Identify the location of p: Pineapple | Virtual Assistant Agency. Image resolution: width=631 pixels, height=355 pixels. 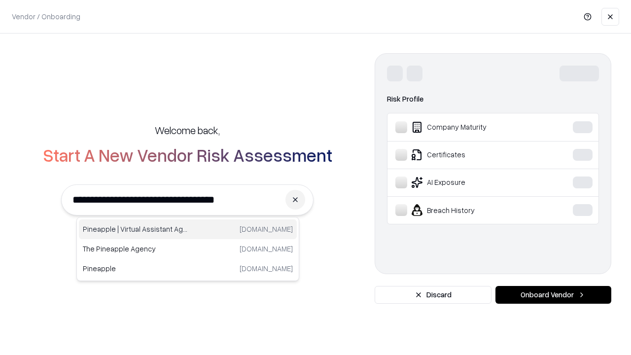
(135, 229).